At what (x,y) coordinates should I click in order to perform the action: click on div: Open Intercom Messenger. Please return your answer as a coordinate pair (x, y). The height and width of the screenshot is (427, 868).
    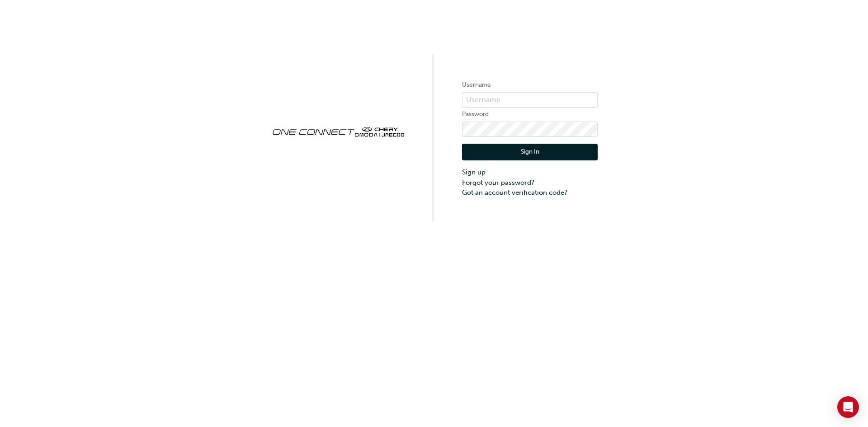
    Looking at the image, I should click on (848, 407).